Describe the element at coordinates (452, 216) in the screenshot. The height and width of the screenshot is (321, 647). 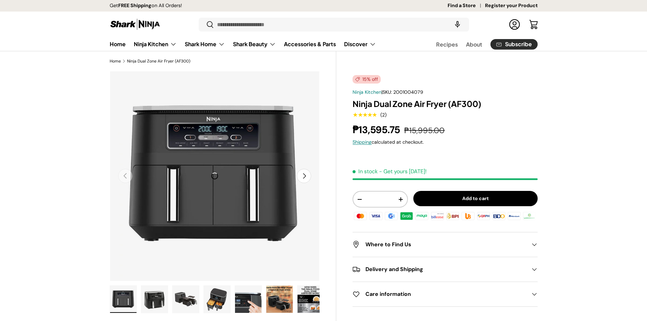
I see `img: bpi` at that location.